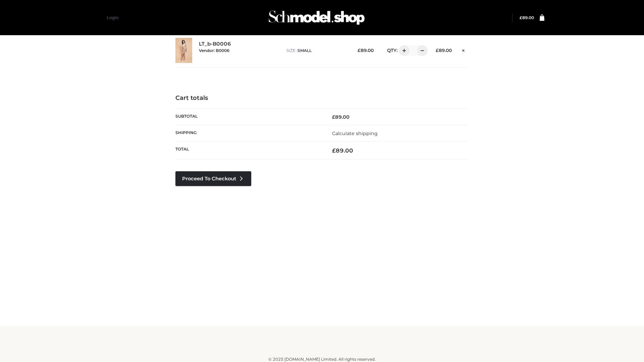 Image resolution: width=644 pixels, height=362 pixels. Describe the element at coordinates (112, 17) in the screenshot. I see `a: Login` at that location.